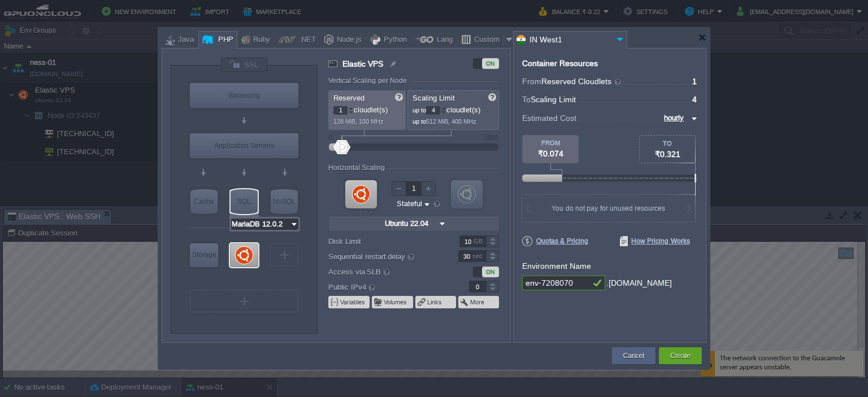 The width and height of the screenshot is (868, 397). I want to click on span: How Pricing Works, so click(655, 241).